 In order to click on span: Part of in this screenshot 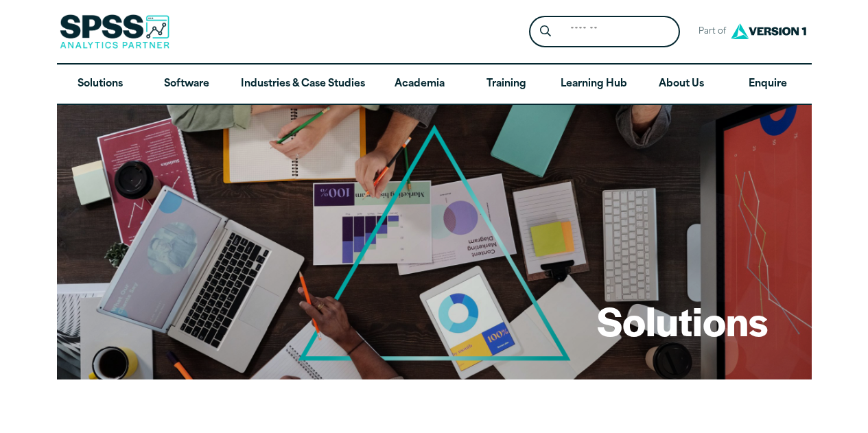, I will do `click(709, 31)`.